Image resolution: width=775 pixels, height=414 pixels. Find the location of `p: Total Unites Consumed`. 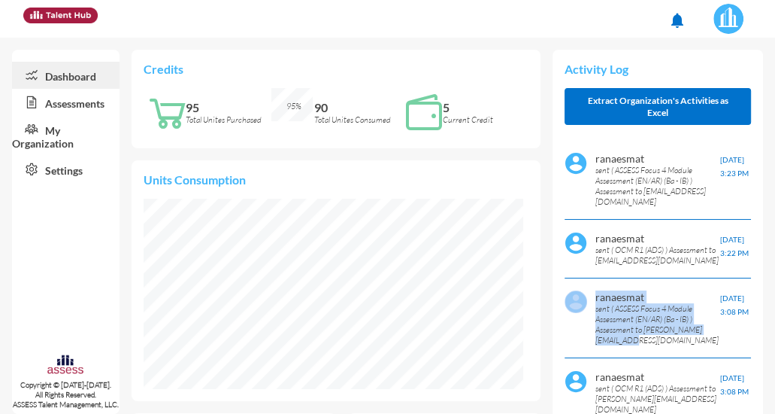

p: Total Unites Consumed is located at coordinates (357, 120).